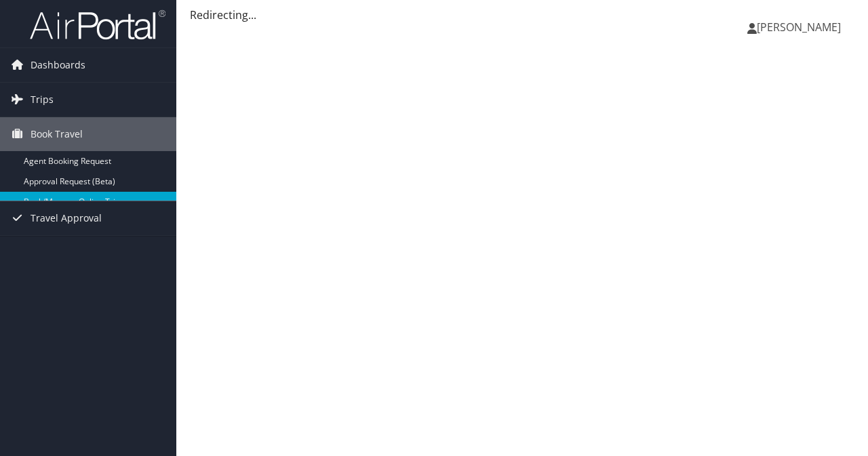  Describe the element at coordinates (97, 25) in the screenshot. I see `img: airportal-logo.png` at that location.